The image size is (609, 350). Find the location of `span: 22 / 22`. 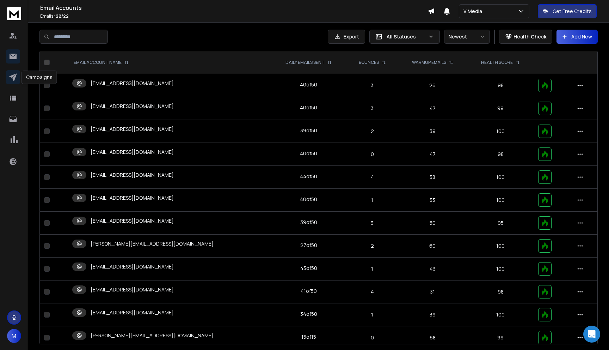

span: 22 / 22 is located at coordinates (62, 16).